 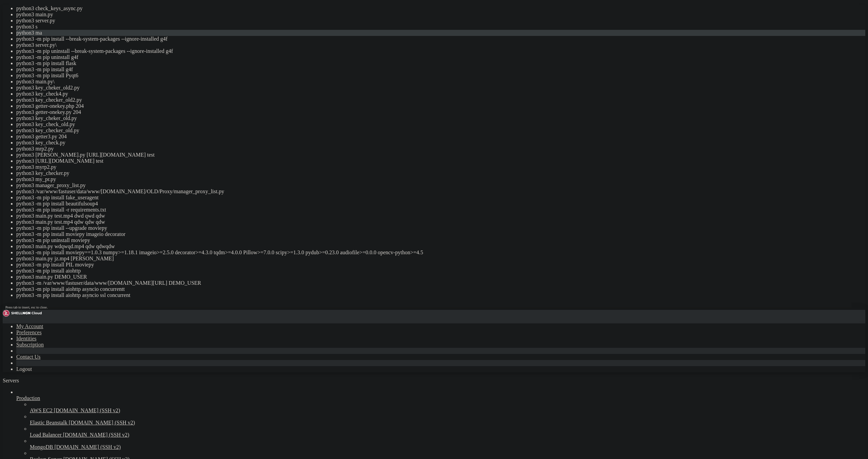 I want to click on li: python3 getter-onekey.php 204, so click(x=441, y=106).